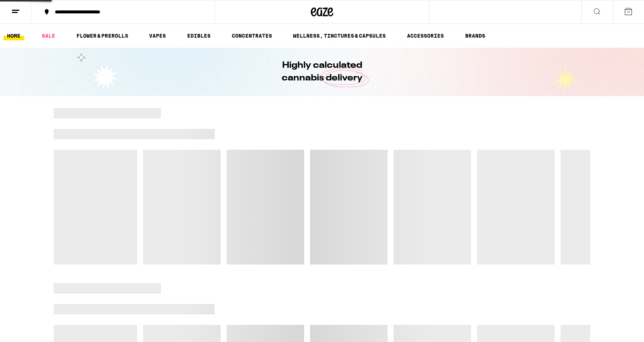 The image size is (644, 342). What do you see at coordinates (102, 36) in the screenshot?
I see `a: FLOWER & PREROLLS` at bounding box center [102, 36].